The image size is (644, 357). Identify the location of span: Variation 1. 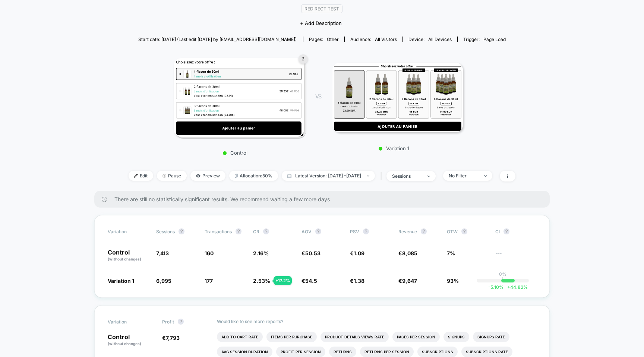
(121, 281).